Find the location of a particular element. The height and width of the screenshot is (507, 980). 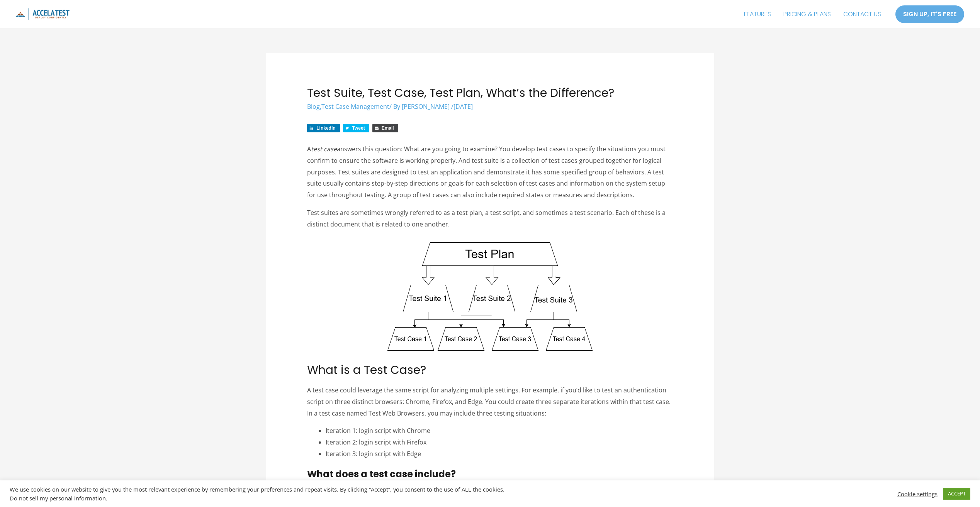

span: Email is located at coordinates (388, 128).